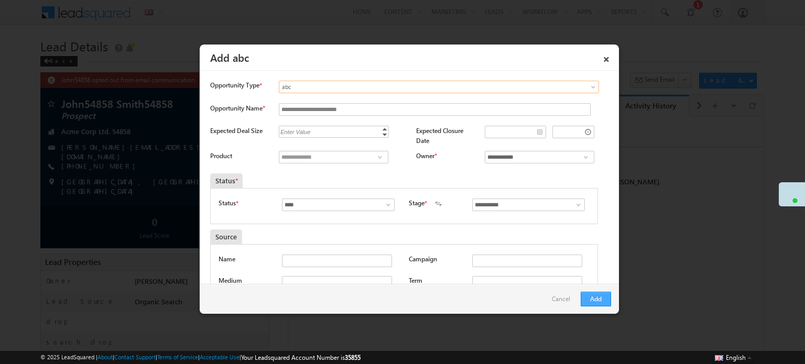 The height and width of the screenshot is (364, 805). What do you see at coordinates (191, 16) in the screenshot?
I see `div: All Time` at bounding box center [191, 16].